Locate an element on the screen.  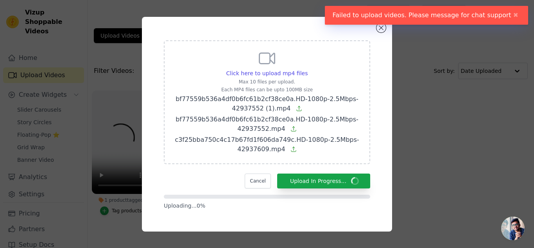
span: bf77559b536a4df0b6fc61b2cf38ce0a.HD-1080p-2.5Mbps-42937552 (1).mp4 is located at coordinates (267, 103).